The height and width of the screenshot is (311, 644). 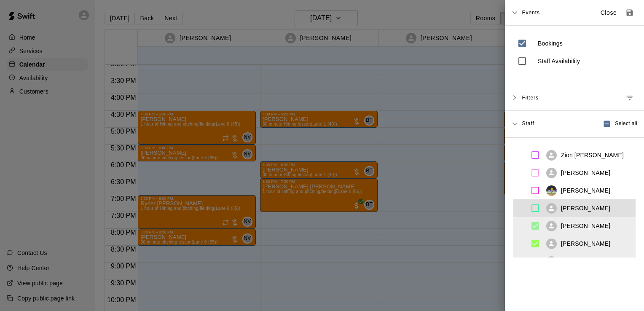 I want to click on ul: swift facility view, so click(x=574, y=202).